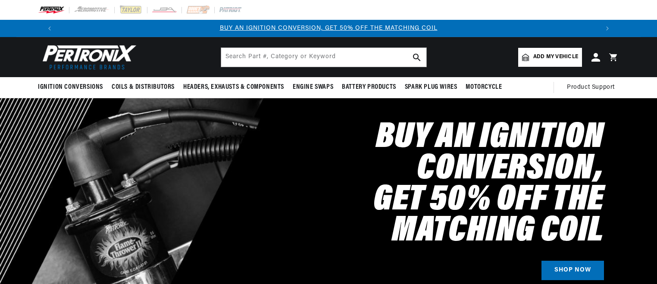  What do you see at coordinates (369, 87) in the screenshot?
I see `summary: Battery Products` at bounding box center [369, 87].